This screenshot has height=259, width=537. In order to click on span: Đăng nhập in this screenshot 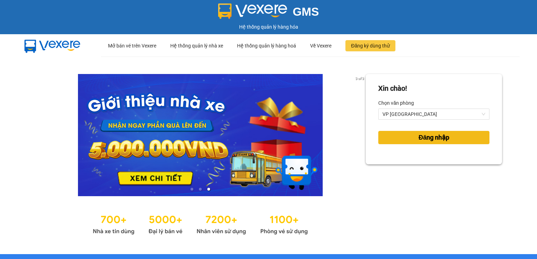, I will do `click(434, 138)`.